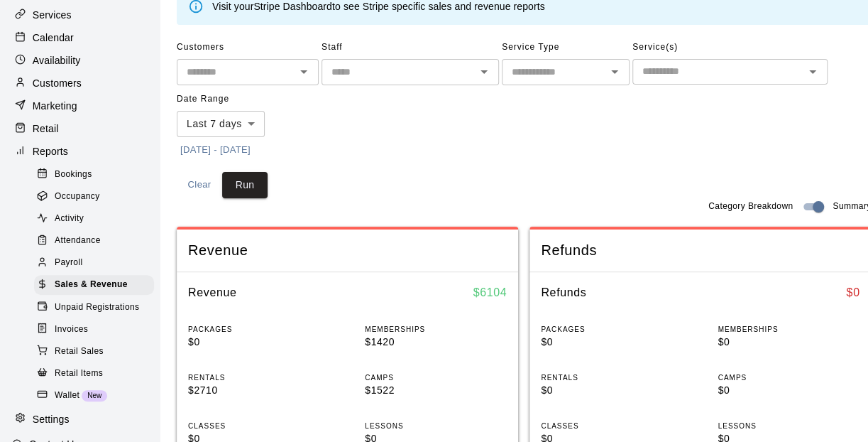  Describe the element at coordinates (93, 374) in the screenshot. I see `div: Retail Items` at that location.